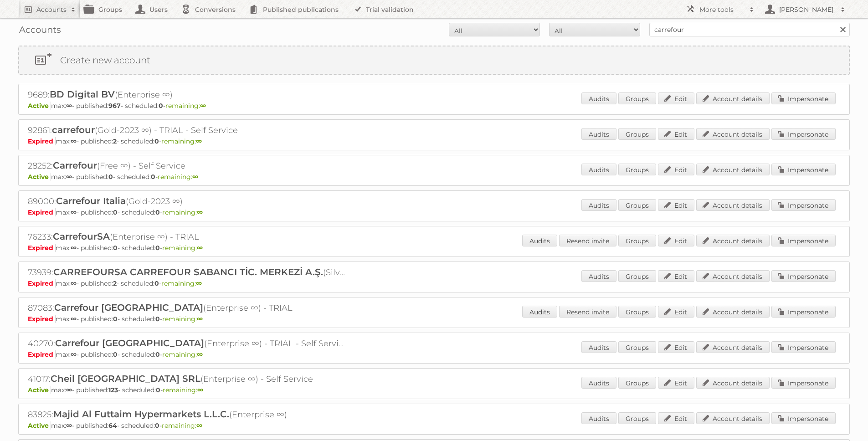  I want to click on span: Carrefour Italia, so click(91, 201).